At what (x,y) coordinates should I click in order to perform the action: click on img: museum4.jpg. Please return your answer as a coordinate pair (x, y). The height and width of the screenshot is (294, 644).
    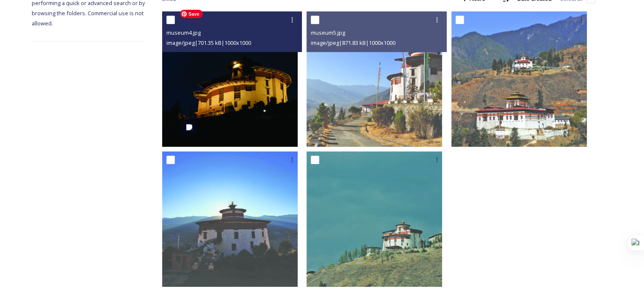
    Looking at the image, I should click on (230, 79).